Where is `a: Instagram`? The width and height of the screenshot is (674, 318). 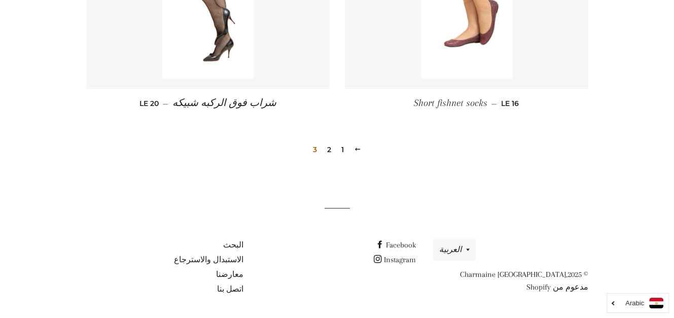
a: Instagram is located at coordinates (394, 260).